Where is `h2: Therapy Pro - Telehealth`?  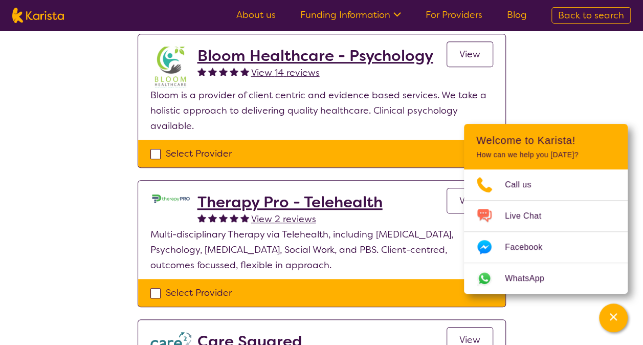 h2: Therapy Pro - Telehealth is located at coordinates (290, 202).